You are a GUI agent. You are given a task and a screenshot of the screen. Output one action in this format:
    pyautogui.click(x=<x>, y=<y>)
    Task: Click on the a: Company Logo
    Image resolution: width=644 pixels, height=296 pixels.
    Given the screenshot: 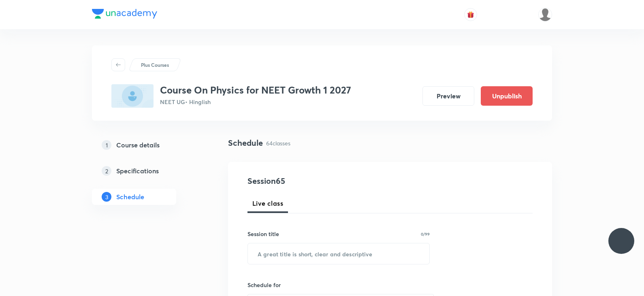 What is the action you would take?
    pyautogui.click(x=124, y=15)
    